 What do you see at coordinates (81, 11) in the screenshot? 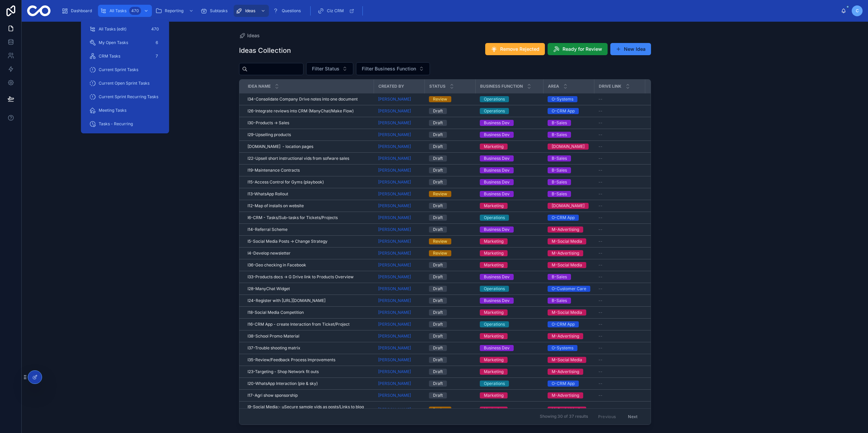
I see `span: Dashboard` at bounding box center [81, 11].